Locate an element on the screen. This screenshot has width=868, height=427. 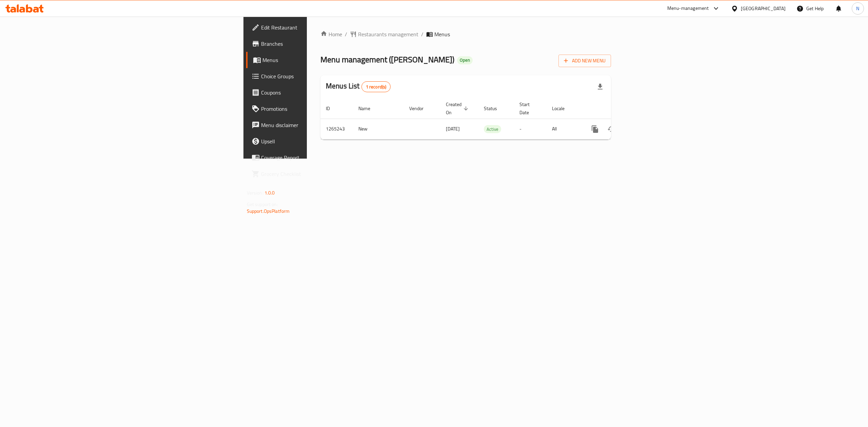
a: Coverage Report is located at coordinates (318, 157).